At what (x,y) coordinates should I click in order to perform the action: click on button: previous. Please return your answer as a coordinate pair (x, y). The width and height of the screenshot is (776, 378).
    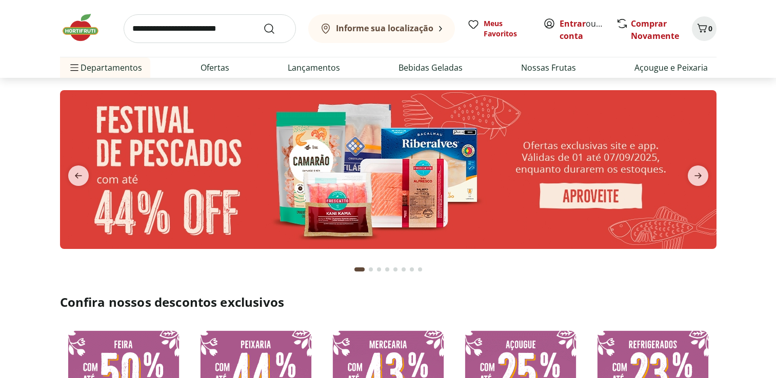
    Looking at the image, I should click on (78, 176).